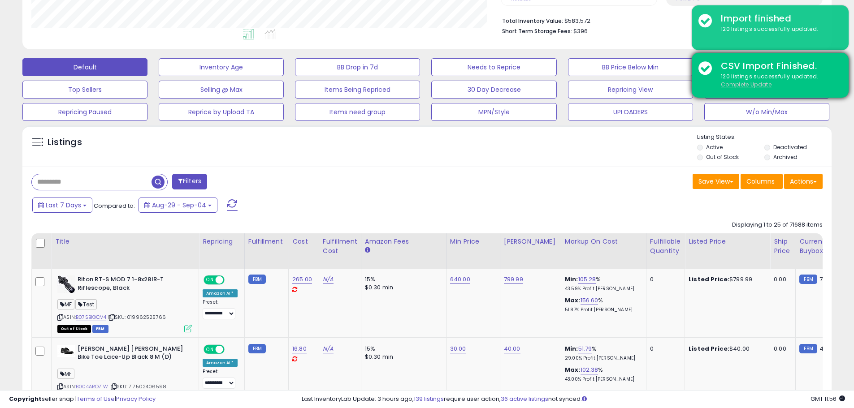 This screenshot has height=408, width=854. Describe the element at coordinates (829, 279) in the screenshot. I see `span: 799.99` at that location.